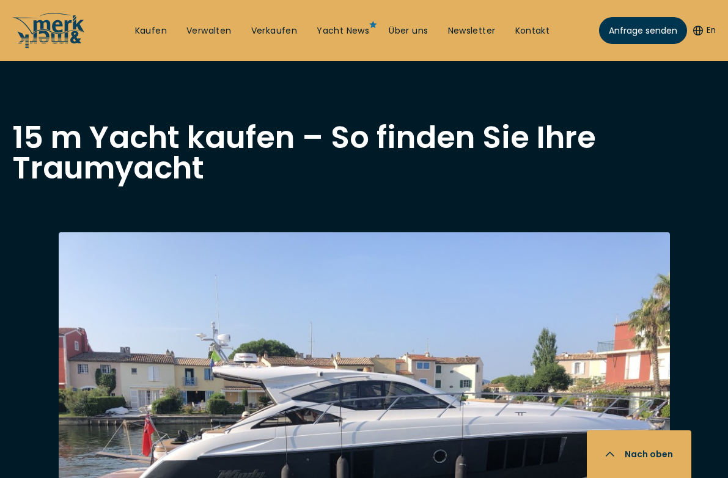 This screenshot has width=728, height=478. I want to click on button: Nach oben, so click(639, 454).